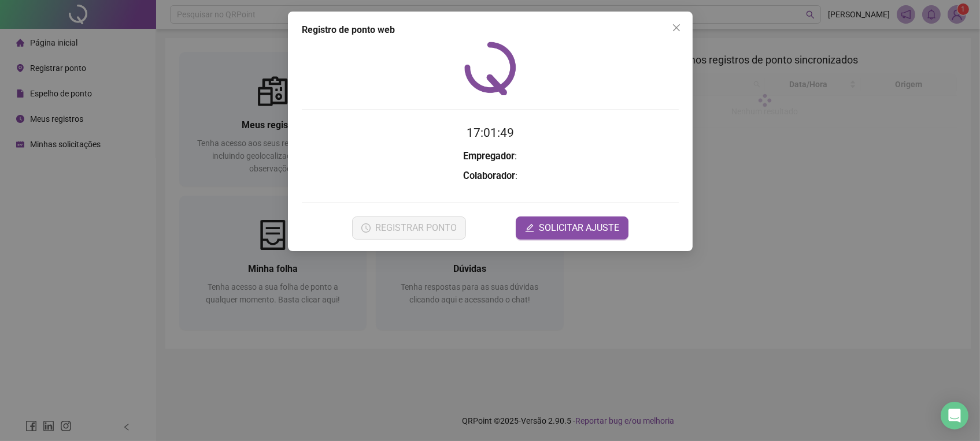  Describe the element at coordinates (488, 156) in the screenshot. I see `strong: Empregador` at that location.